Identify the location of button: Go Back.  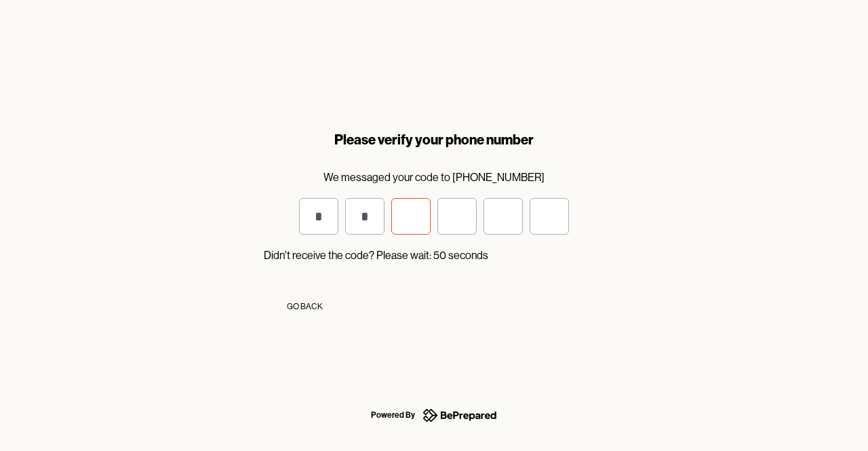
(305, 307).